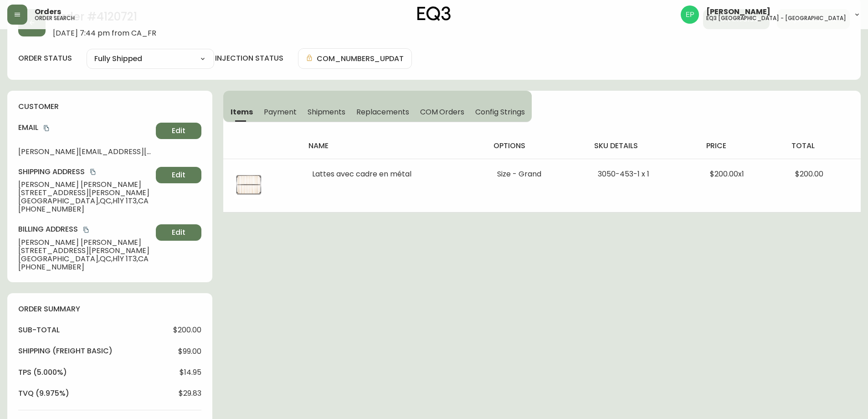  I want to click on h4: order summary, so click(110, 309).